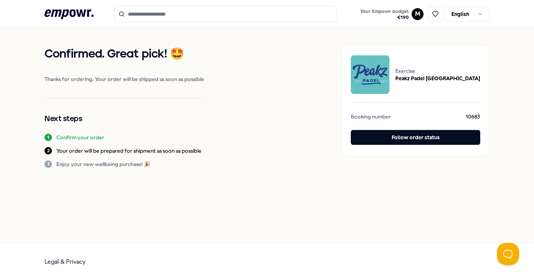 The height and width of the screenshot is (280, 534). What do you see at coordinates (384, 14) in the screenshot?
I see `button: Your Empowr budget€190` at bounding box center [384, 14].